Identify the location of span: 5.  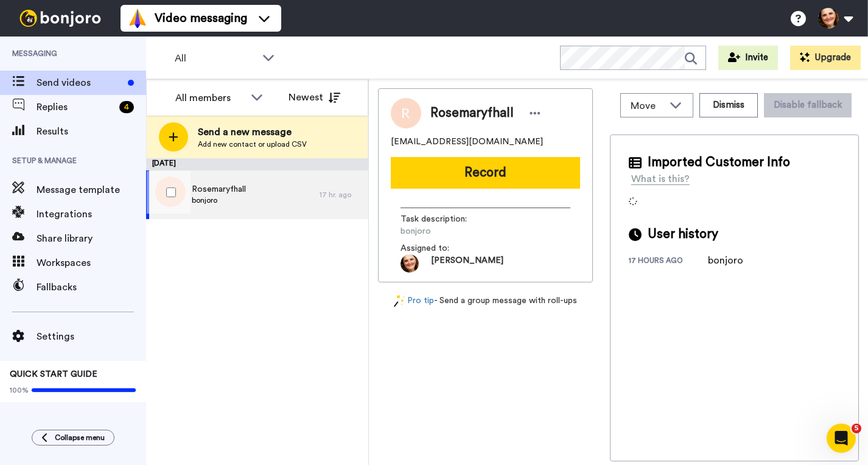
(857, 429).